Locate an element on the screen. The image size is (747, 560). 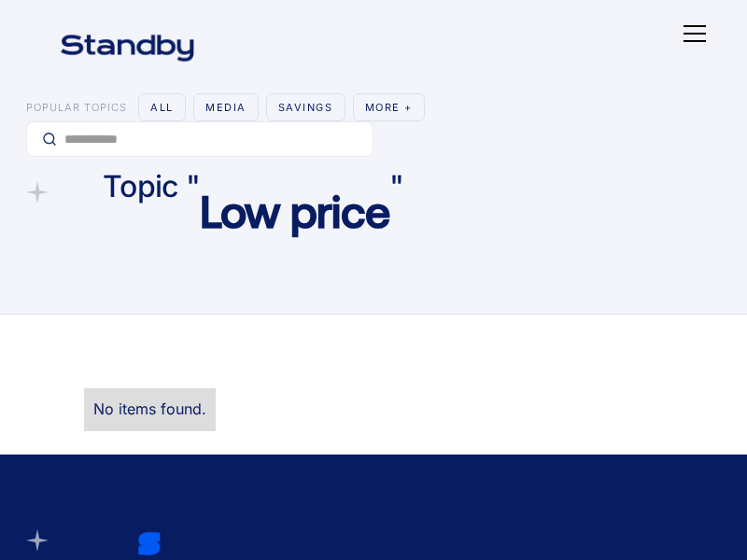
div: menu is located at coordinates (690, 34).